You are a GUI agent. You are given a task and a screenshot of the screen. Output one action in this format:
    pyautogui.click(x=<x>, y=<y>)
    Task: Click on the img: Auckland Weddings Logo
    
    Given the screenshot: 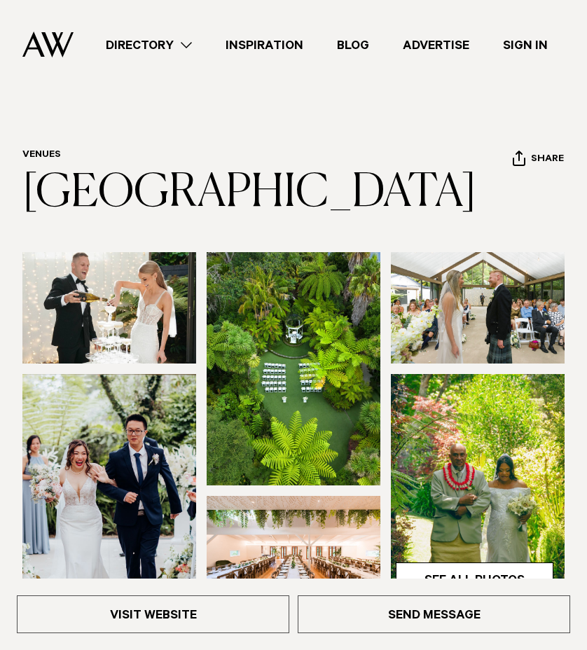 What is the action you would take?
    pyautogui.click(x=48, y=44)
    